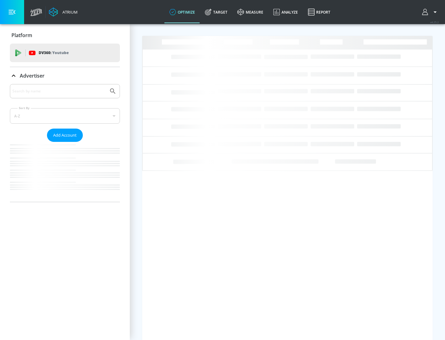  I want to click on div: Platform, so click(65, 35).